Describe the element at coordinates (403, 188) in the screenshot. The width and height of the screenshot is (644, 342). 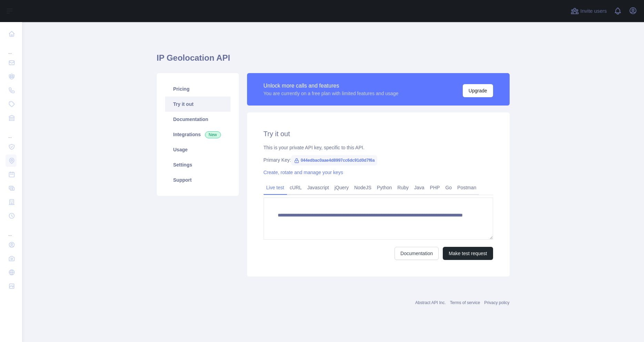
I see `a: Ruby` at that location.